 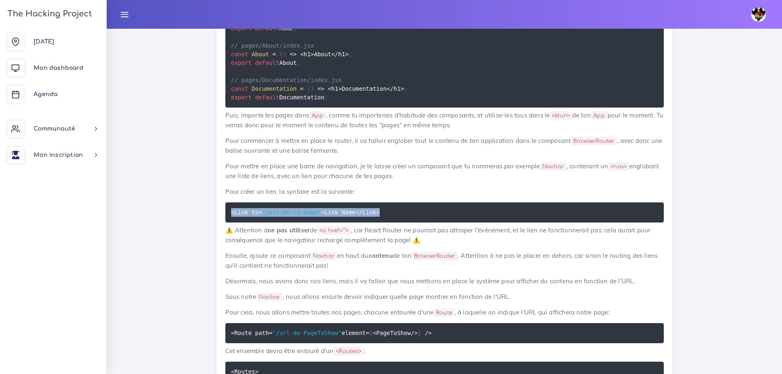 I want to click on code: <nav>, so click(x=619, y=166).